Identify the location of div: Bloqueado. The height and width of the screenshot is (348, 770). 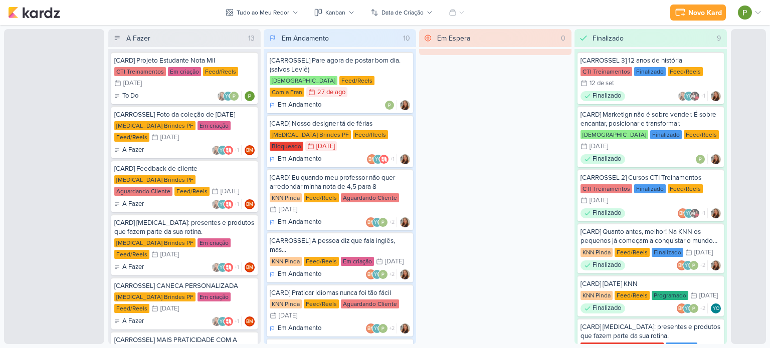
(286, 146).